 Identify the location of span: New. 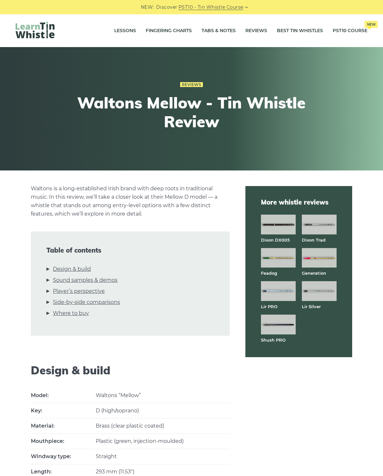
(371, 24).